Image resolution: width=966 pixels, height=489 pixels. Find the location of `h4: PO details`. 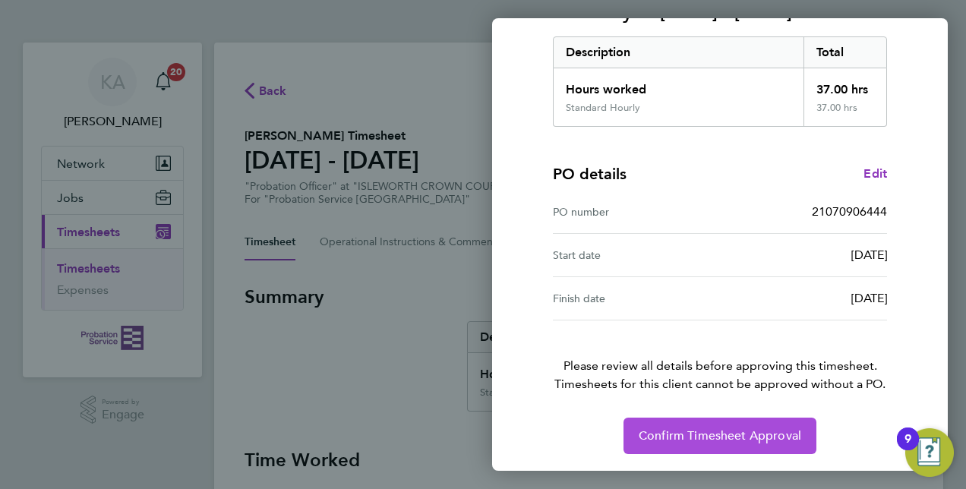

h4: PO details is located at coordinates (589, 174).